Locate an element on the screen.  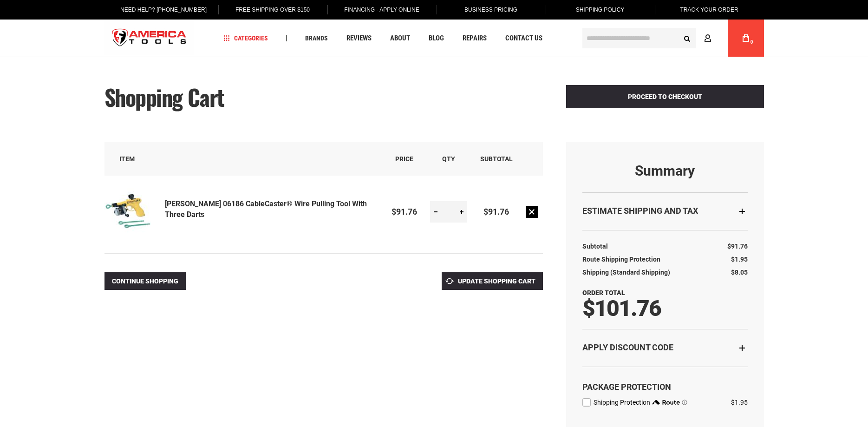
img: America Tools is located at coordinates (149, 38).